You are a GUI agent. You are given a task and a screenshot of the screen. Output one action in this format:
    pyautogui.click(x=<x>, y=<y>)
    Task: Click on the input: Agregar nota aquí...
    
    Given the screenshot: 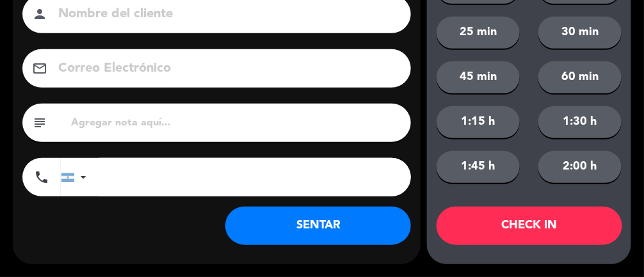 What is the action you would take?
    pyautogui.click(x=236, y=123)
    